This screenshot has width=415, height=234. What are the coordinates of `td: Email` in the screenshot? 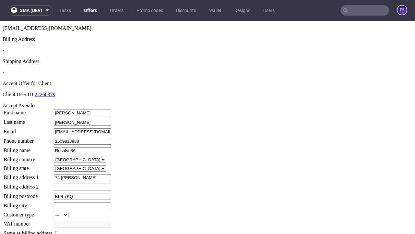 It's located at (28, 111).